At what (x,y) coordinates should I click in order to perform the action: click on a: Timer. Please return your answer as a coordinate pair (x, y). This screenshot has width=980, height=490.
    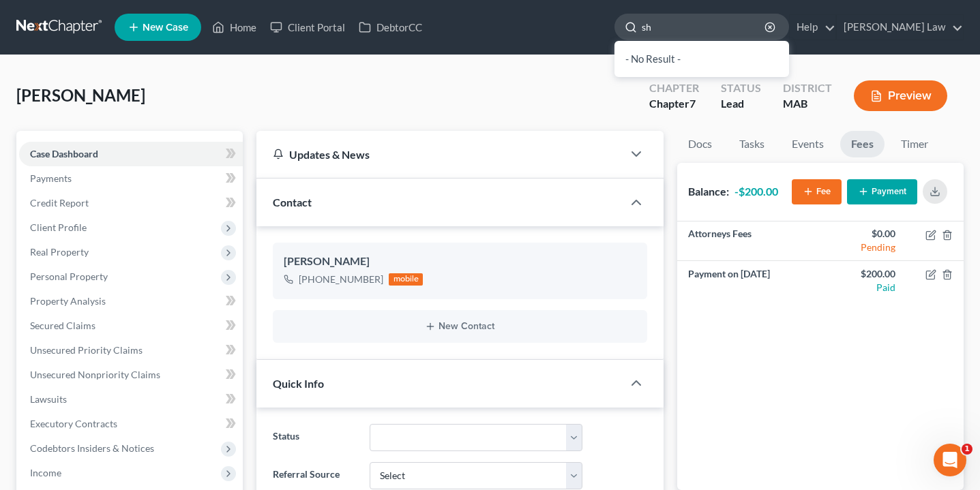
    Looking at the image, I should click on (915, 144).